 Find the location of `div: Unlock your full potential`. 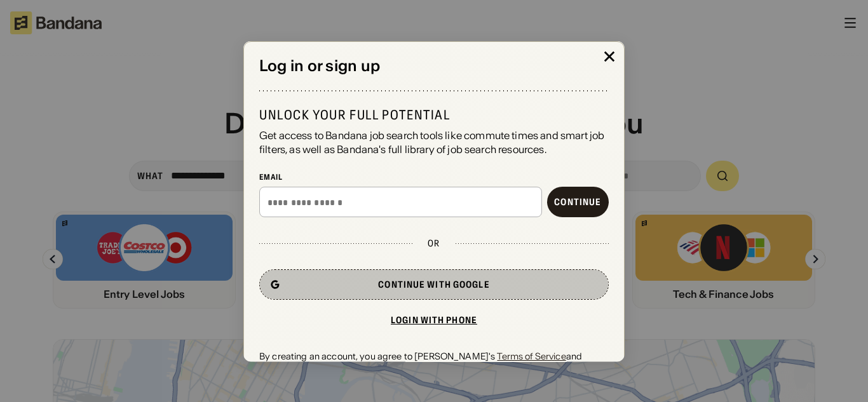

div: Unlock your full potential is located at coordinates (434, 114).